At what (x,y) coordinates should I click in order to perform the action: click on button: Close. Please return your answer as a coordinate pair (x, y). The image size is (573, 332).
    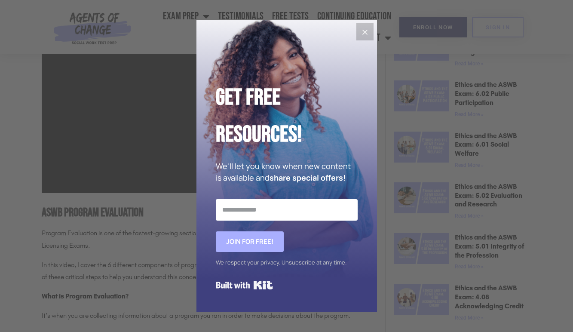
    Looking at the image, I should click on (365, 32).